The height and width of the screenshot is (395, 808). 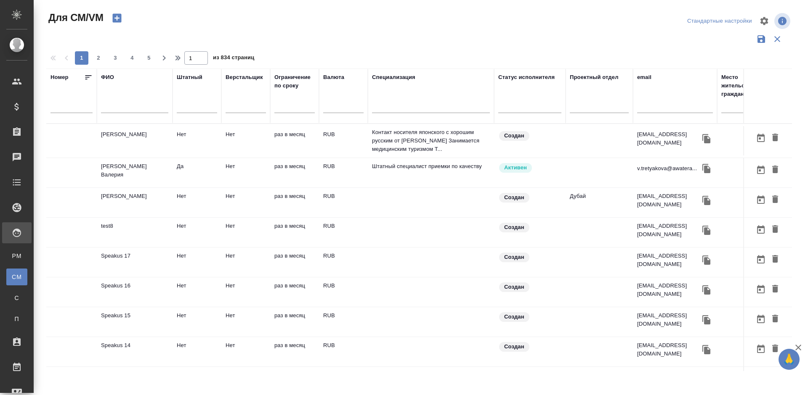 What do you see at coordinates (17, 277) in the screenshot?
I see `a: CM` at bounding box center [17, 277].